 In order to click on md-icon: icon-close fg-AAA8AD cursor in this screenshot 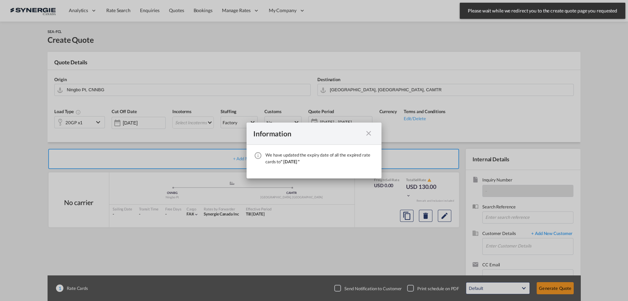, I will do `click(369, 134)`.